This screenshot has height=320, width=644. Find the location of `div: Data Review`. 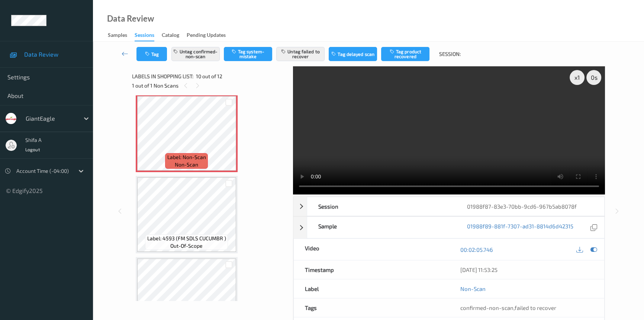

div: Data Review is located at coordinates (131, 18).